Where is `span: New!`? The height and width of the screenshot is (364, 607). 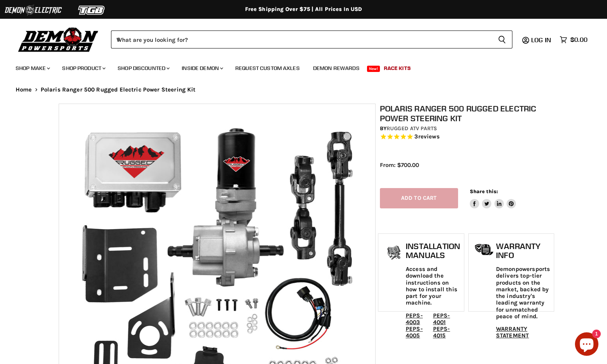
span: New! is located at coordinates (374, 68).